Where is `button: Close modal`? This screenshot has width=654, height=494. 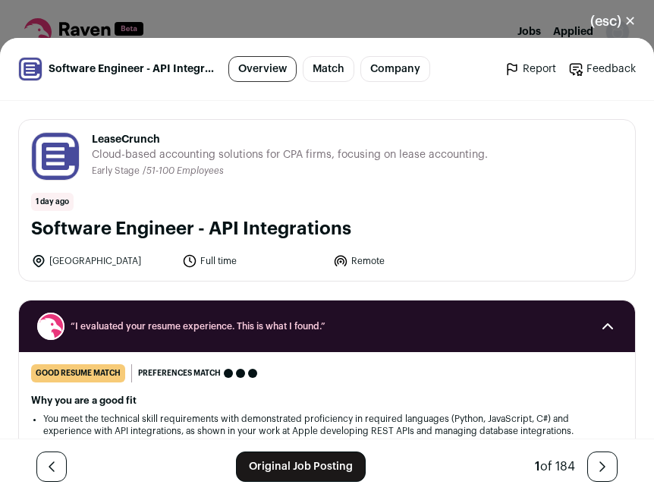 button: Close modal is located at coordinates (613, 21).